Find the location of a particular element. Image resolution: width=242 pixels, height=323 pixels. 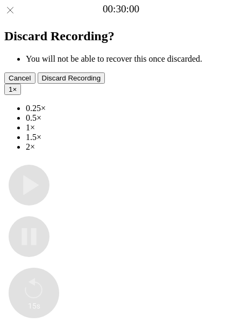

li: 2× is located at coordinates (132, 147).